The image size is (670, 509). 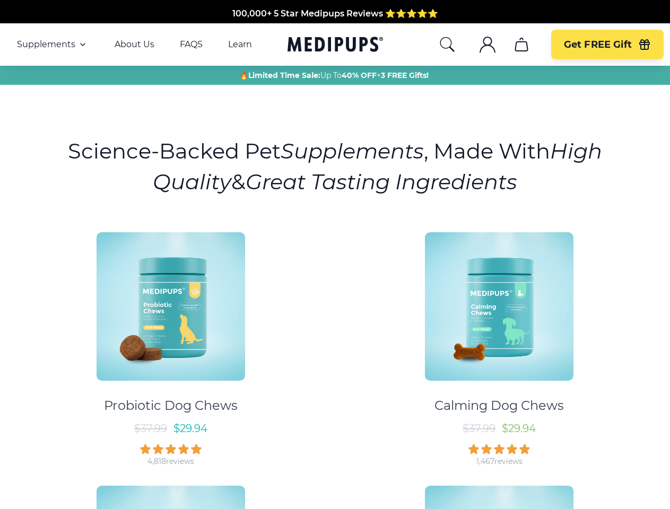 I want to click on button: Supplements, so click(x=53, y=45).